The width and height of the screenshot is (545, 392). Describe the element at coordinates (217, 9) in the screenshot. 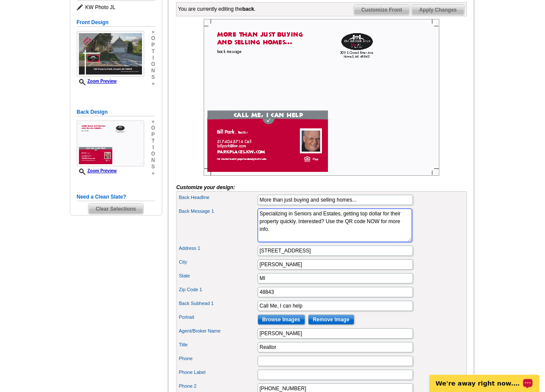

I see `div: You are currently editing the .` at that location.